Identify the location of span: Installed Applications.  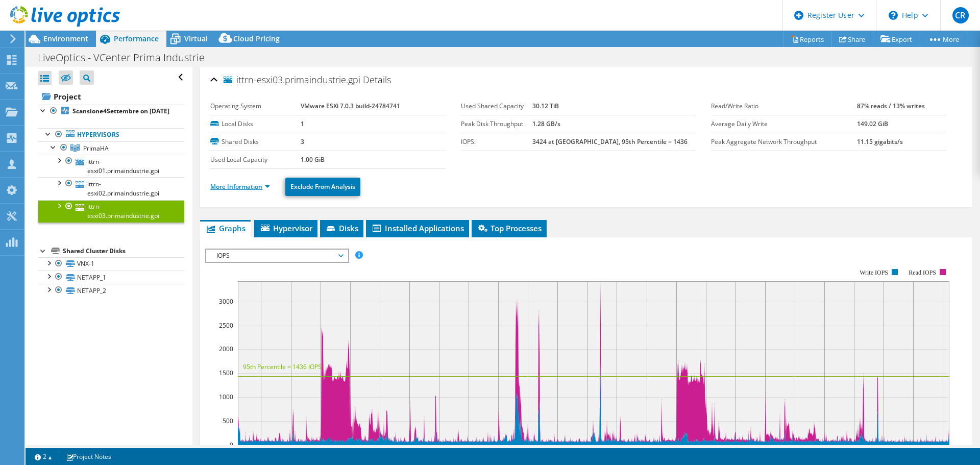
(417, 228).